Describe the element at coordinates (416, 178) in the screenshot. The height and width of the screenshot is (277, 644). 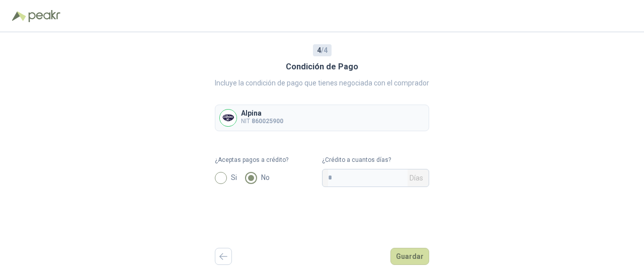
I see `span: Días` at that location.